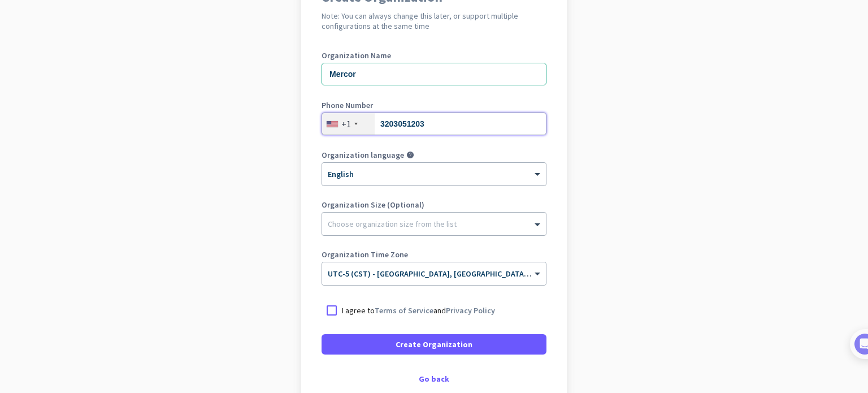 This screenshot has height=393, width=868. What do you see at coordinates (363, 155) in the screenshot?
I see `label: Organization language` at bounding box center [363, 155].